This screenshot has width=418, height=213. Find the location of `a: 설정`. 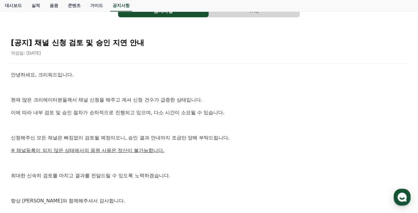

a: 설정 is located at coordinates (97, 170).